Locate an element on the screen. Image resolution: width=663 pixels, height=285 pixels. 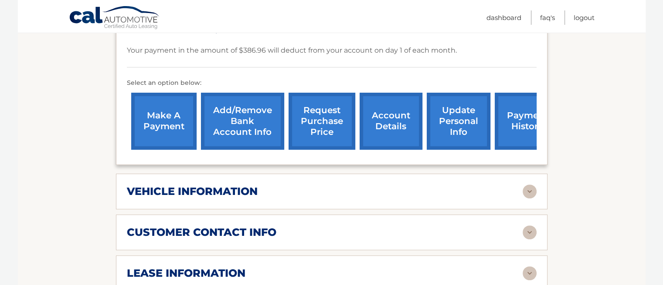
h2: customer contact info is located at coordinates (201, 233).